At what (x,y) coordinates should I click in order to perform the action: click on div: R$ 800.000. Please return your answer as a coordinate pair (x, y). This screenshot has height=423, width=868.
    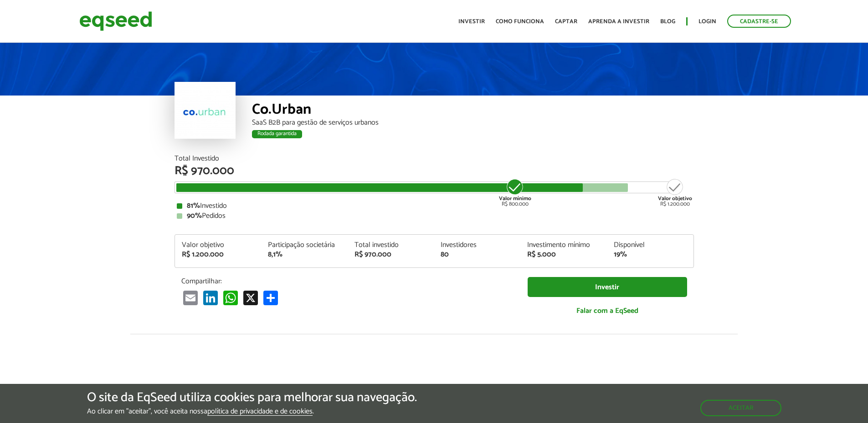
    Looking at the image, I should click on (515, 192).